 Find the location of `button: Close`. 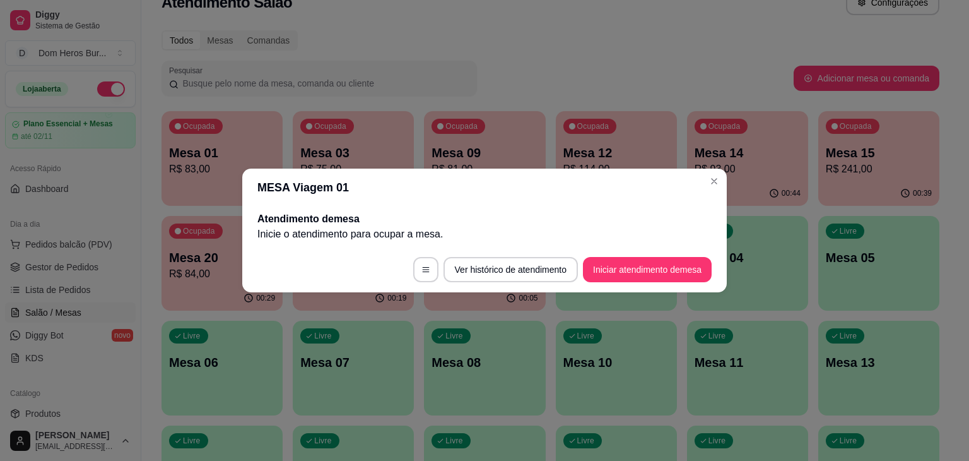

button: Close is located at coordinates (714, 181).